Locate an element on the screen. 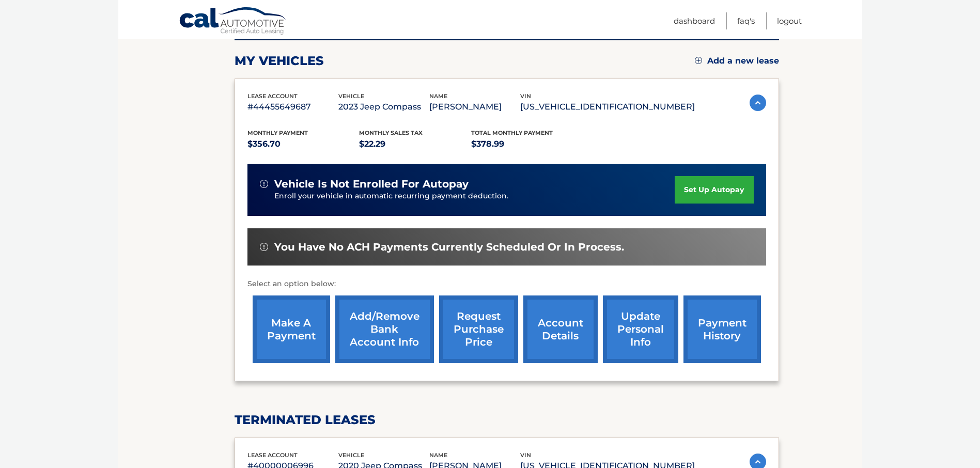 The image size is (980, 468). p: $356.70 is located at coordinates (303, 144).